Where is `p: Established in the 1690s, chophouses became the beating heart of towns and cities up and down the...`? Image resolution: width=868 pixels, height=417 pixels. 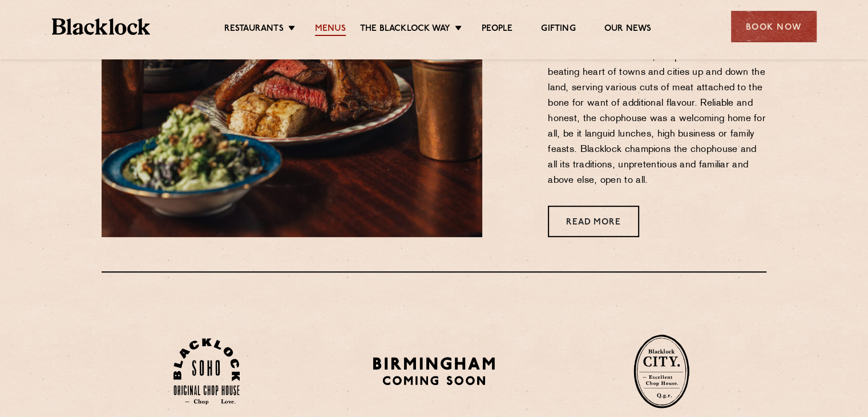
p: Established in the 1690s, chophouses became the beating heart of towns and cities up and down the... is located at coordinates (657, 119).